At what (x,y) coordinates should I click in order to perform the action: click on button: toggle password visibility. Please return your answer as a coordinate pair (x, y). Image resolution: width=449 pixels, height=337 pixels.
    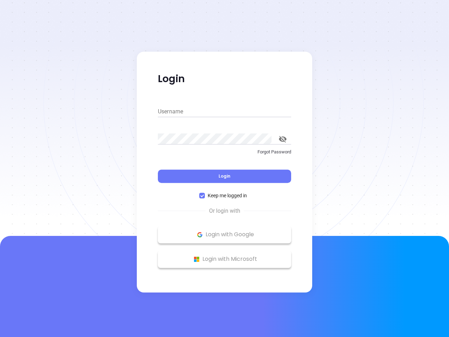
    Looking at the image, I should click on (283, 139).